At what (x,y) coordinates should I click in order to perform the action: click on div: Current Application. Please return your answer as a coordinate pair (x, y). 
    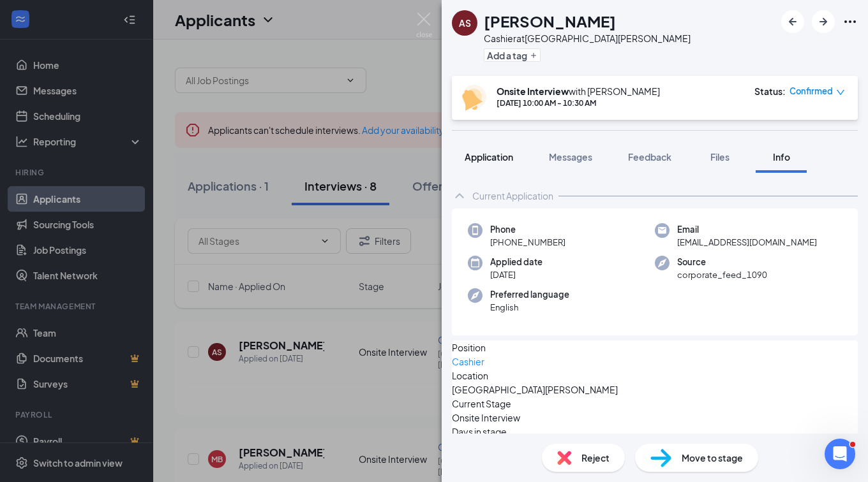
    Looking at the image, I should click on (513, 196).